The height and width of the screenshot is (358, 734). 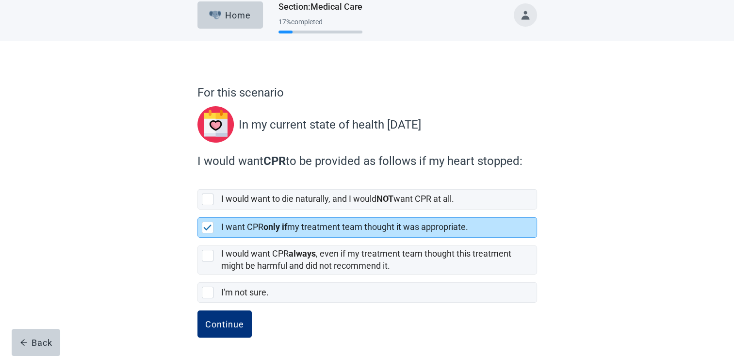 I want to click on div: 17 % completed, so click(x=320, y=22).